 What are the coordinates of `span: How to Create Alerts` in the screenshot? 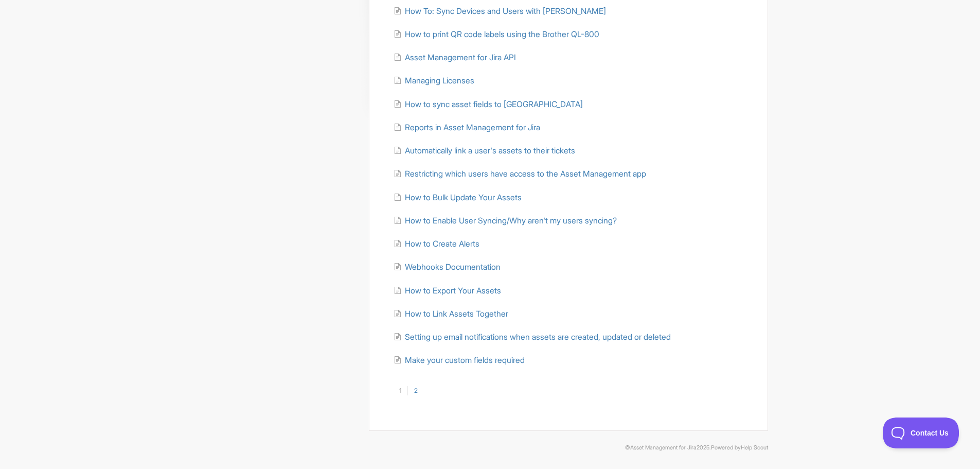 It's located at (442, 243).